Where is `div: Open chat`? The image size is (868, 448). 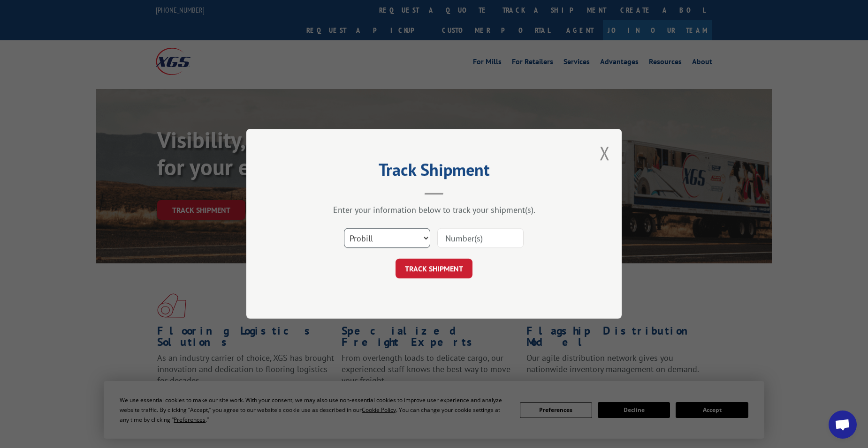 div: Open chat is located at coordinates (843, 425).